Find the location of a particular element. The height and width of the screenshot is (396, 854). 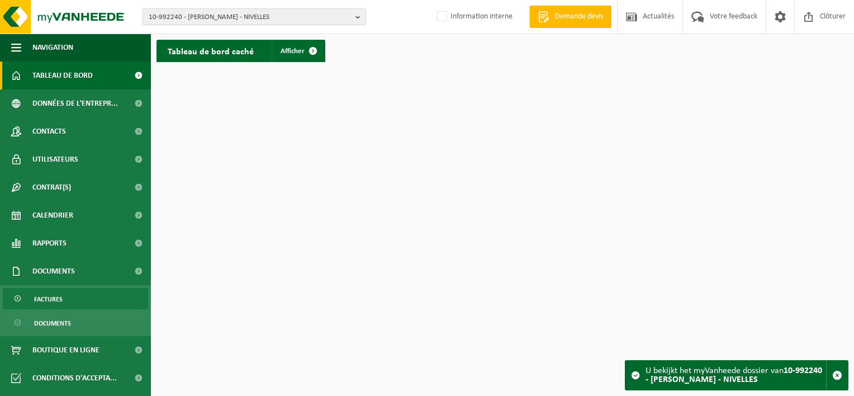

span: Tableau de bord is located at coordinates (63, 75).